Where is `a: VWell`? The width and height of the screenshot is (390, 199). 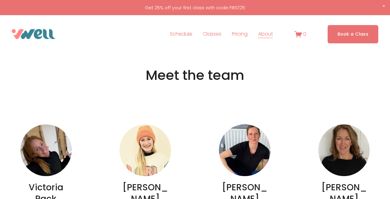 a: VWell is located at coordinates (34, 34).